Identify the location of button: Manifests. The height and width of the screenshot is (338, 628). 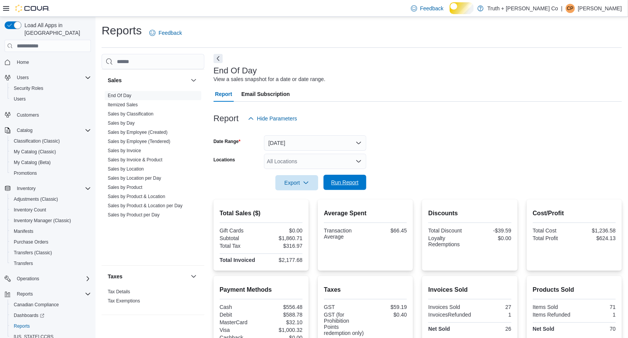
(51, 231).